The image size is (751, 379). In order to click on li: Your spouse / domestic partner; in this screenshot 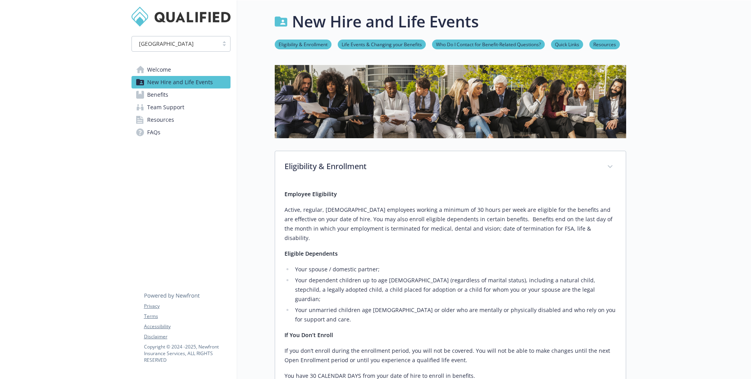, I will do `click(455, 269)`.